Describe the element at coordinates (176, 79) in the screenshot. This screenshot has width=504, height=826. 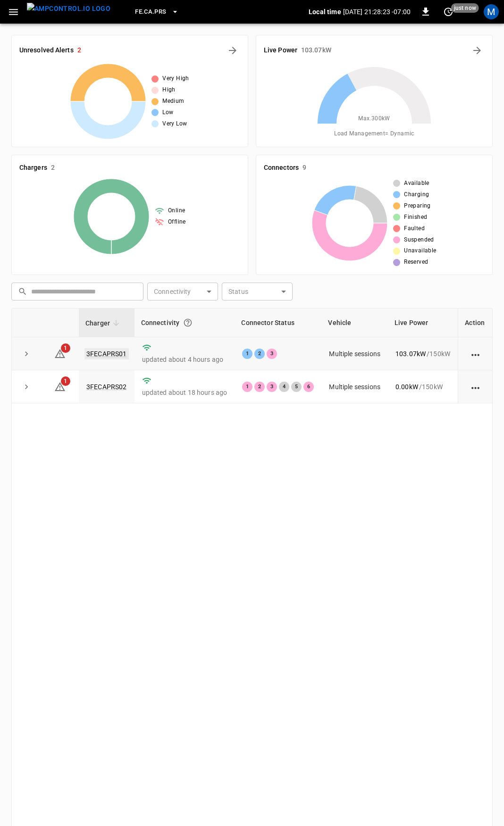
I see `span: Very High` at that location.